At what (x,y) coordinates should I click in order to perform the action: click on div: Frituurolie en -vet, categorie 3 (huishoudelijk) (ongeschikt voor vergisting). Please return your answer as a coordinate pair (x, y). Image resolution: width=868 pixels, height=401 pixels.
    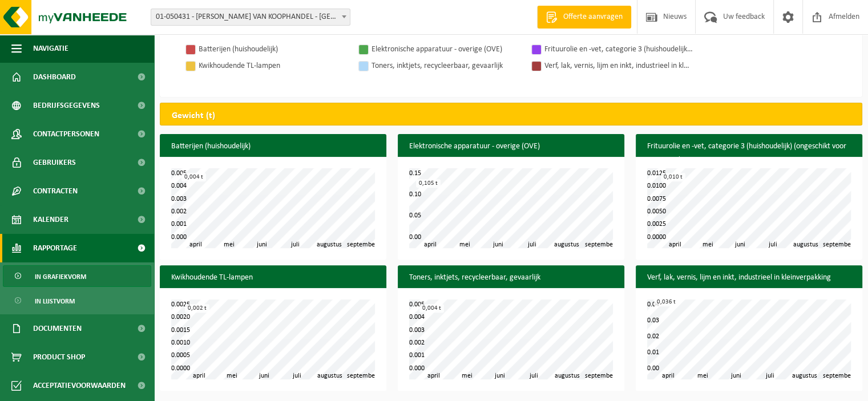
    Looking at the image, I should click on (618, 49).